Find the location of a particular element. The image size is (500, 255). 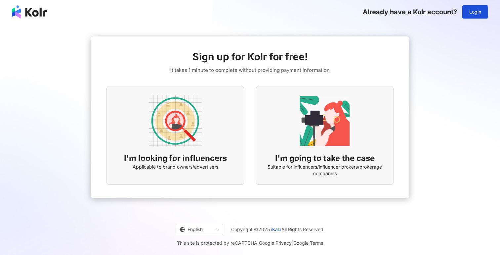

span: I'm looking for influencers is located at coordinates (175, 158).